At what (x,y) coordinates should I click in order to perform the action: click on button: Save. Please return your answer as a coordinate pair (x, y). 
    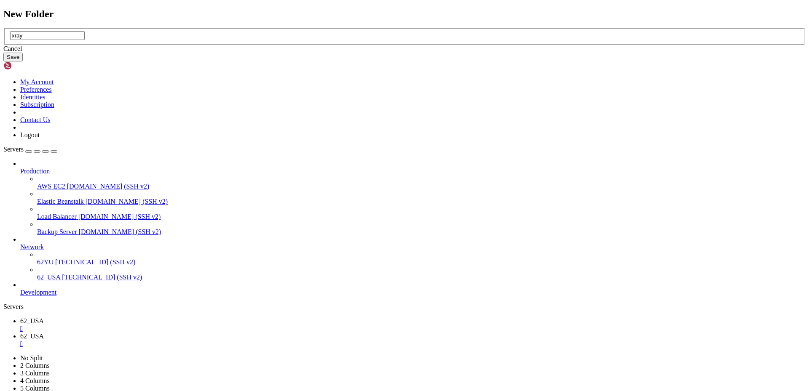
    Looking at the image, I should click on (13, 57).